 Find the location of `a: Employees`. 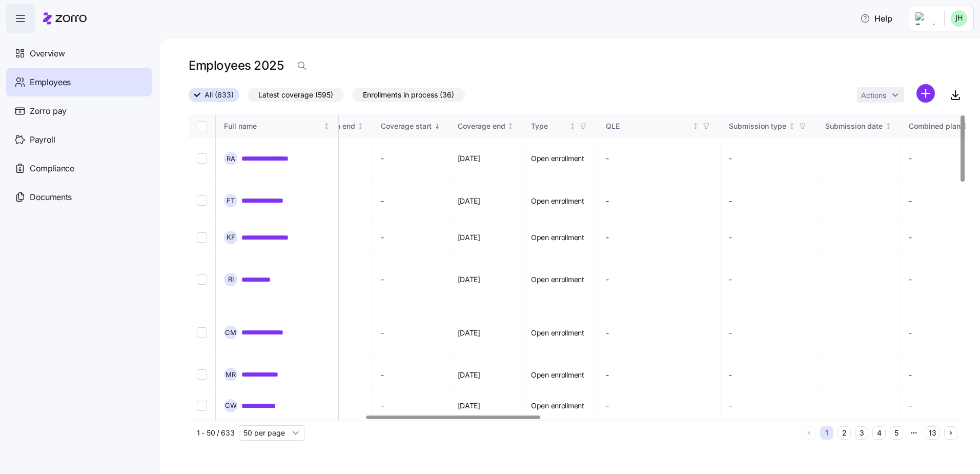

a: Employees is located at coordinates (79, 82).